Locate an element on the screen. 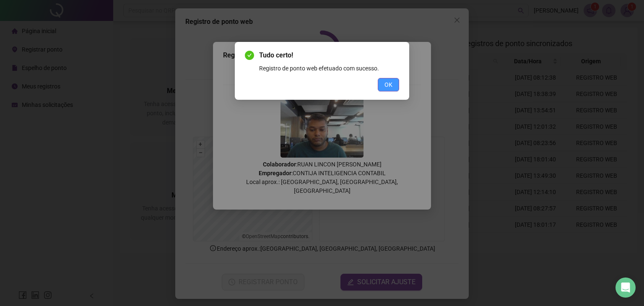 This screenshot has width=644, height=306. div: Open Intercom Messenger is located at coordinates (625, 287).